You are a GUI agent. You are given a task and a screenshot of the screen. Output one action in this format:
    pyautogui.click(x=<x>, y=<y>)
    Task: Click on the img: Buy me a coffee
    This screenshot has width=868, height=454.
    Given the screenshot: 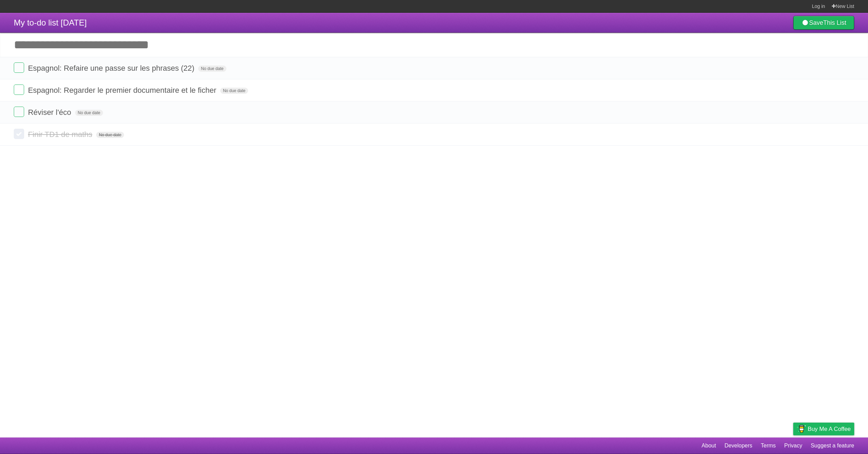 What is the action you would take?
    pyautogui.click(x=802, y=429)
    